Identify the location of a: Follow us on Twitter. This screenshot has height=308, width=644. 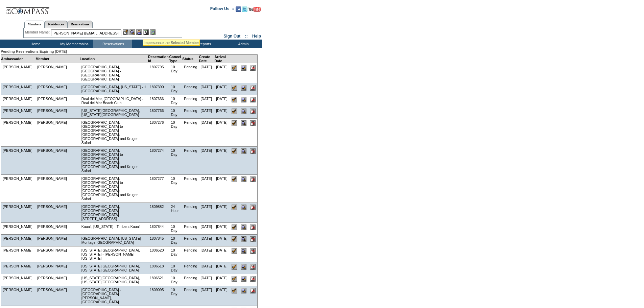
(245, 11).